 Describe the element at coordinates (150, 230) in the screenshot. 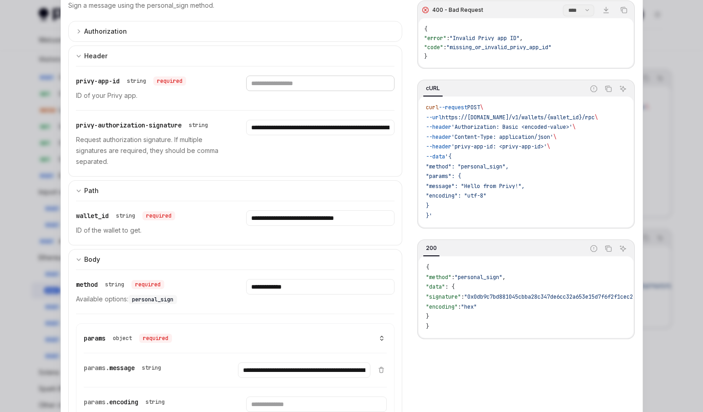

I see `p: ID of the wallet to get.` at that location.